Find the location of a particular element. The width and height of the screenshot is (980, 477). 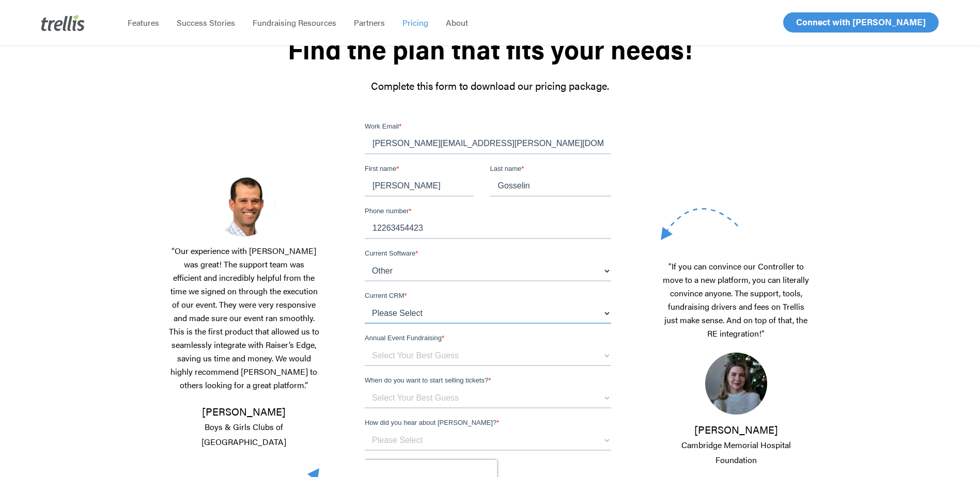

img: 1700858054423.jpeg is located at coordinates (736, 383).